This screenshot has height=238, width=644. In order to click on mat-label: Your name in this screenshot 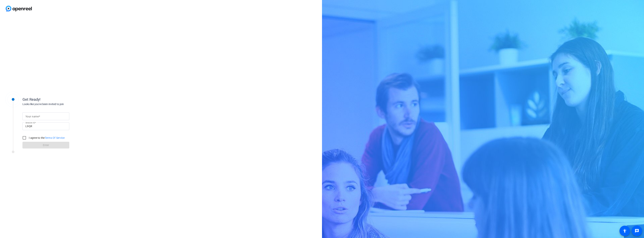, I will do `click(32, 116)`.